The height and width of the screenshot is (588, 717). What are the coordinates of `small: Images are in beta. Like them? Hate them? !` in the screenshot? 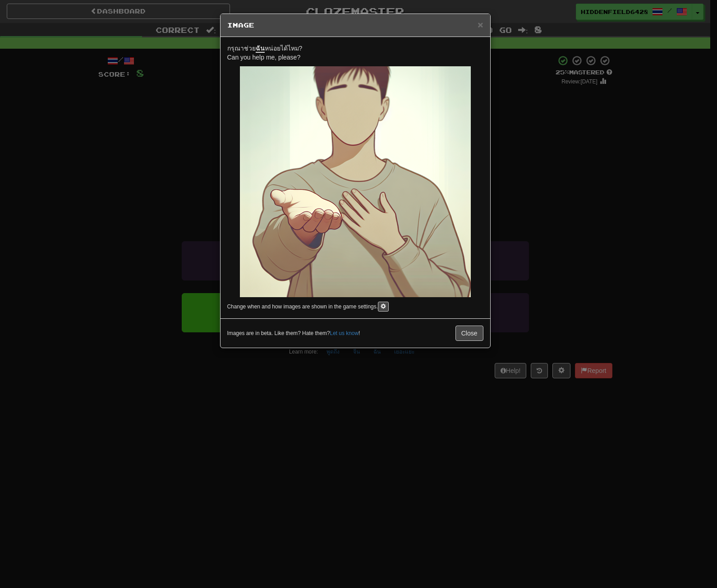 It's located at (294, 334).